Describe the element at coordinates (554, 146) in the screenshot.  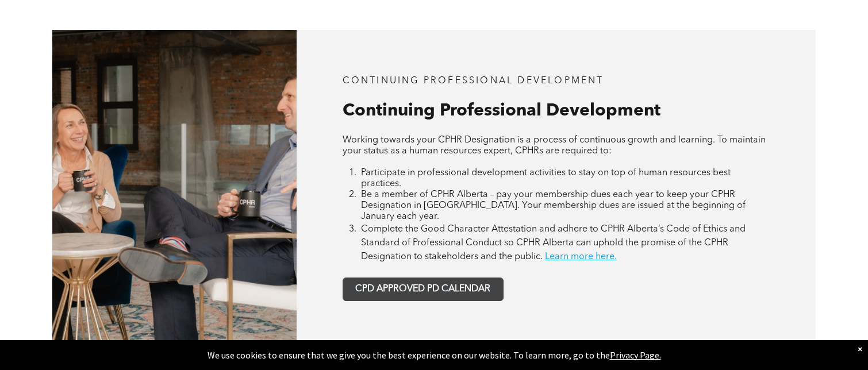
I see `span: Working towards your CPHR Designation is a process of continuous growth and learning. To maintain...` at that location.